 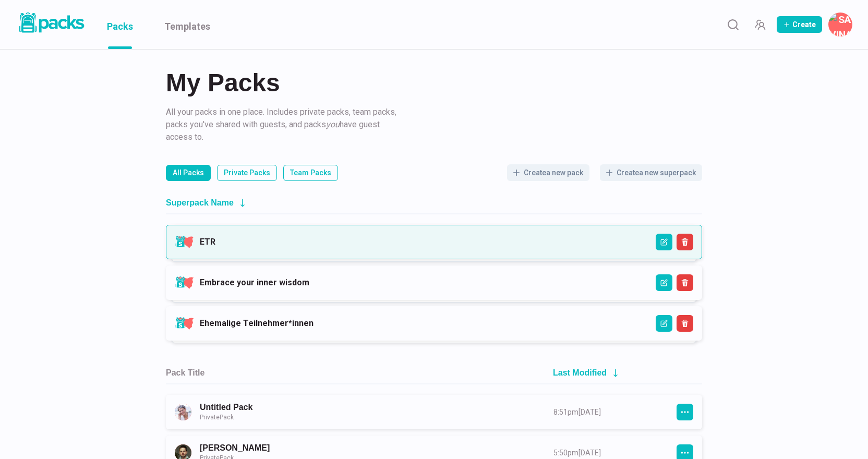 What do you see at coordinates (651, 173) in the screenshot?
I see `button: Createa new superpack` at bounding box center [651, 173].